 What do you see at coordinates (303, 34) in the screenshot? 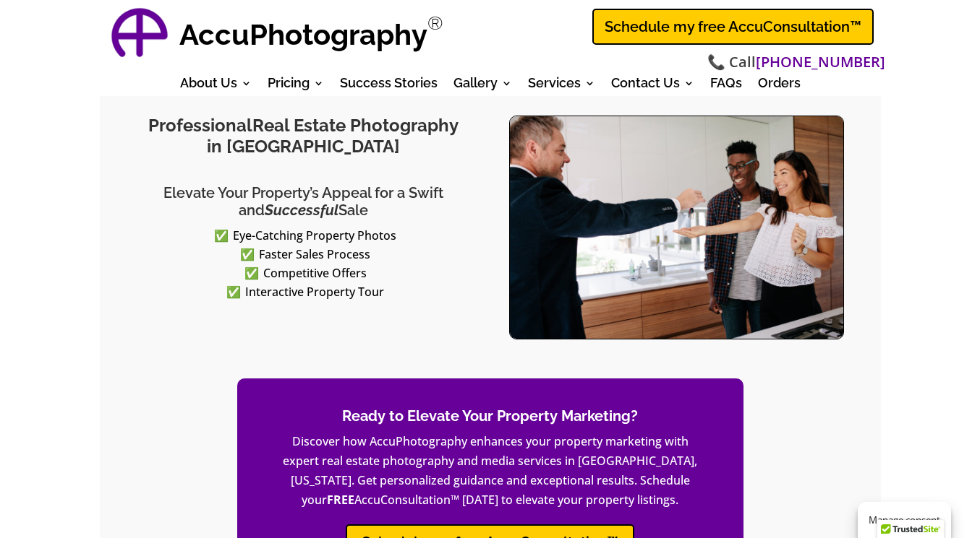
I see `strong: AccuPhotography` at bounding box center [303, 34].